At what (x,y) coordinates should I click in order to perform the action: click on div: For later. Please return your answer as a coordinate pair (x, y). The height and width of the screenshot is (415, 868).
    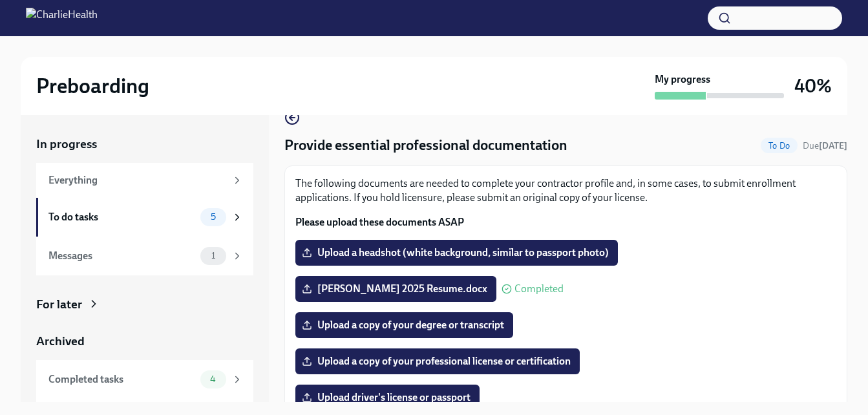
    Looking at the image, I should click on (59, 305).